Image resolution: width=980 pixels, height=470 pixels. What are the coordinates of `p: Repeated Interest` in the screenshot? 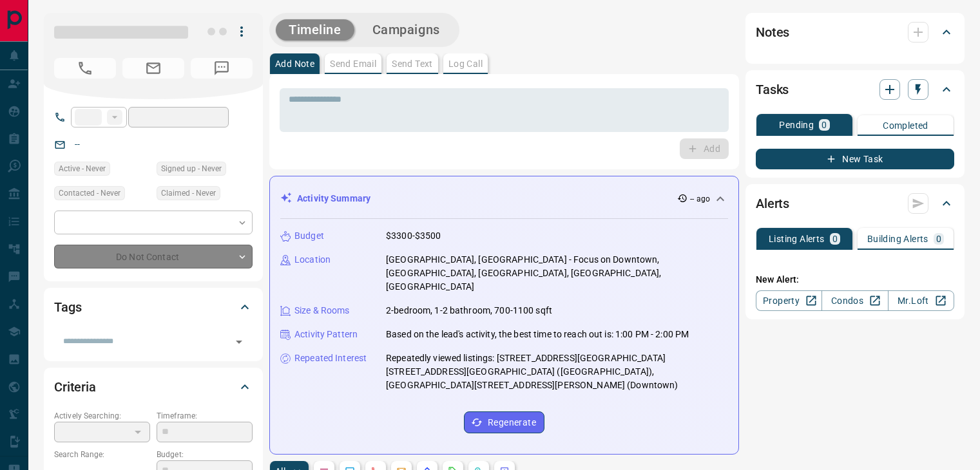 It's located at (331, 358).